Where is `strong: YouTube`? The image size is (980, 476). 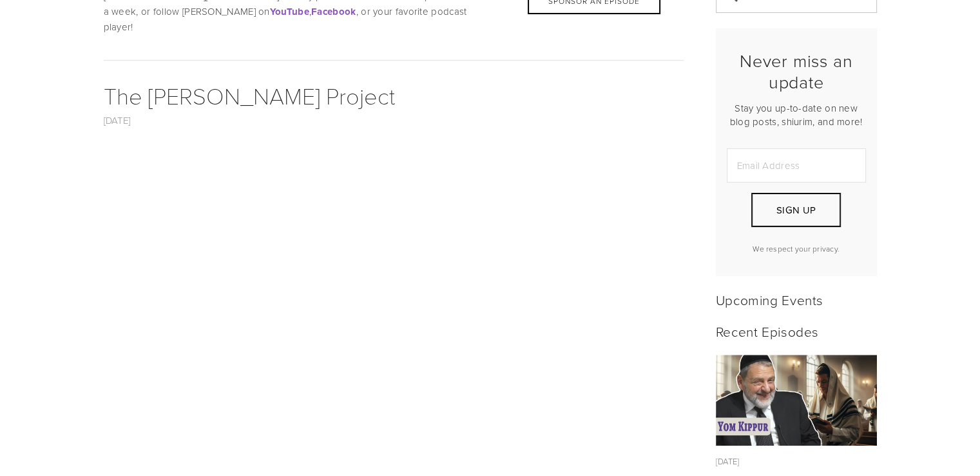
strong: YouTube is located at coordinates (290, 12).